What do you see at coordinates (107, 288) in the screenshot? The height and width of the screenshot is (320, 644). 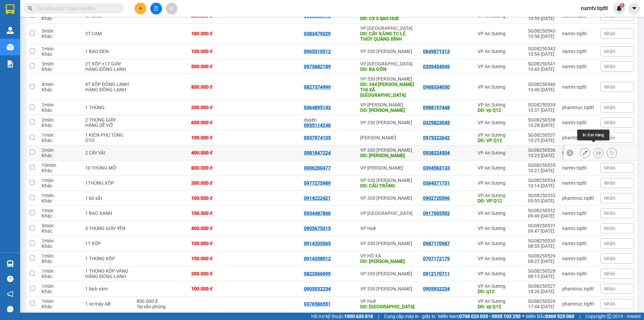 I see `div: 1 bich xám` at bounding box center [107, 288].